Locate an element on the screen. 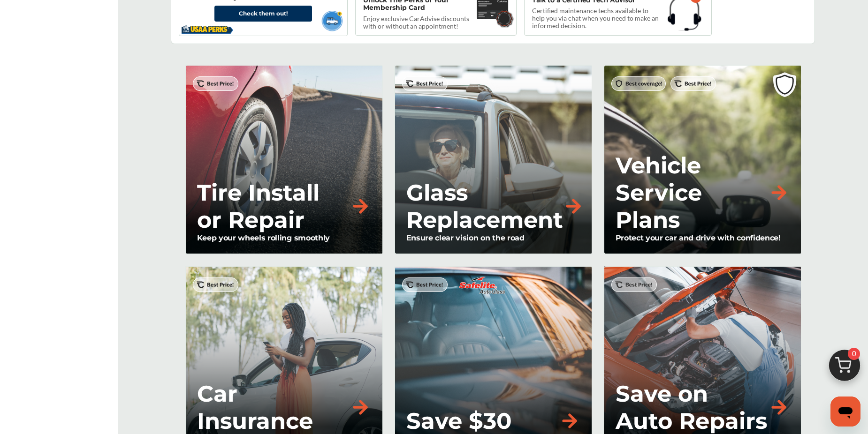 The image size is (868, 434). p: Glass Replacement is located at coordinates (485, 207).